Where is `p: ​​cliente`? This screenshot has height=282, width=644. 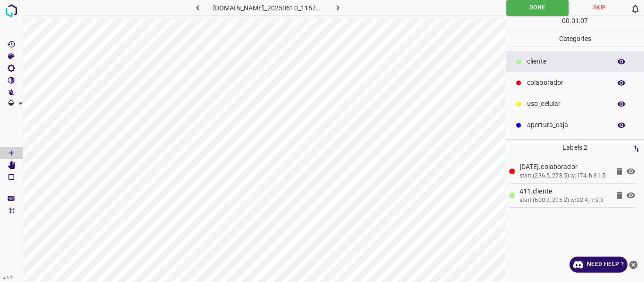
p: ​​cliente is located at coordinates (567, 61).